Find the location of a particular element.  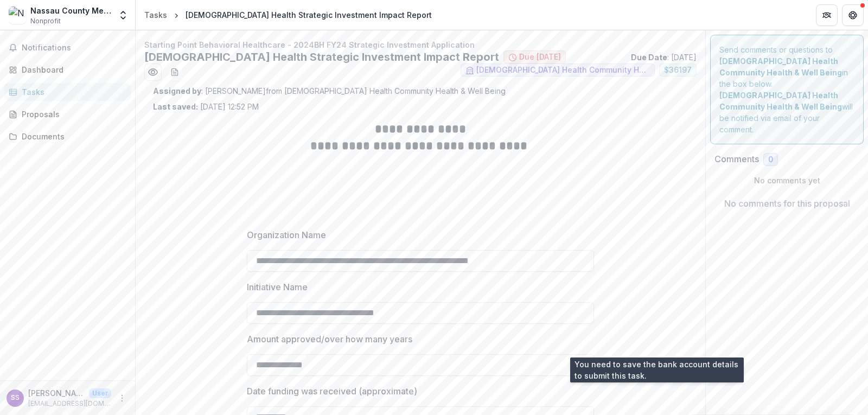

p: No comments yet is located at coordinates (787, 180).